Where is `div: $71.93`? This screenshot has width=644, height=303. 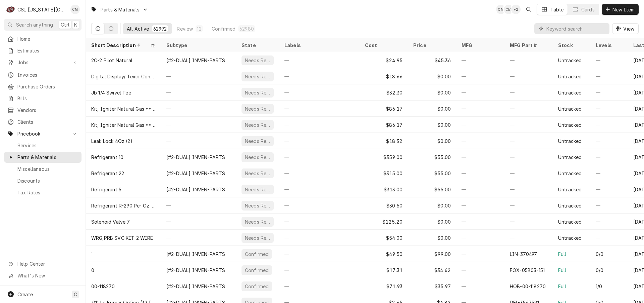
div: $71.93 is located at coordinates (384, 286).